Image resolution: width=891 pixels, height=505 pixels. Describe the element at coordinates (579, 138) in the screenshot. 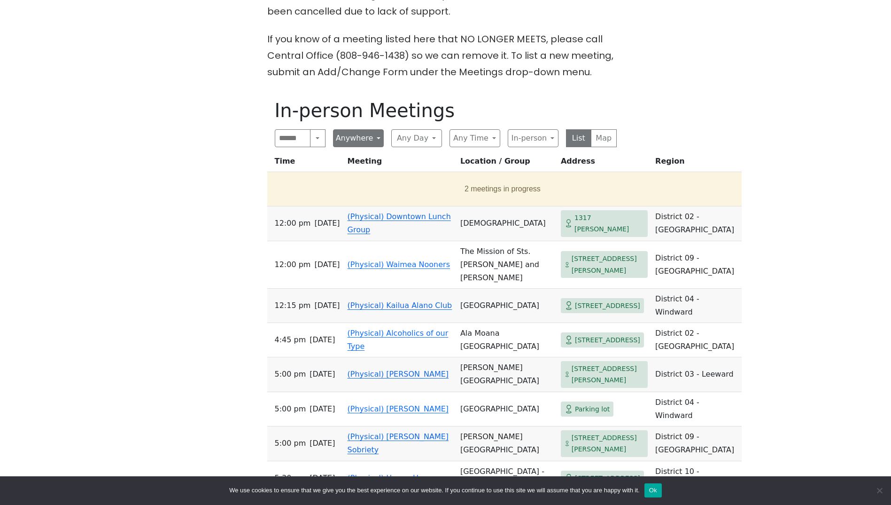

I see `button: List` at that location.